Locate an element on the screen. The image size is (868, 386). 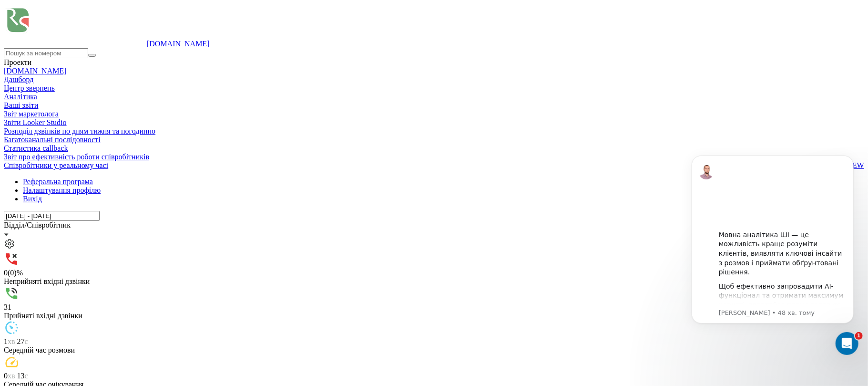
span: Співробітники у реальному часі is located at coordinates (55, 165).